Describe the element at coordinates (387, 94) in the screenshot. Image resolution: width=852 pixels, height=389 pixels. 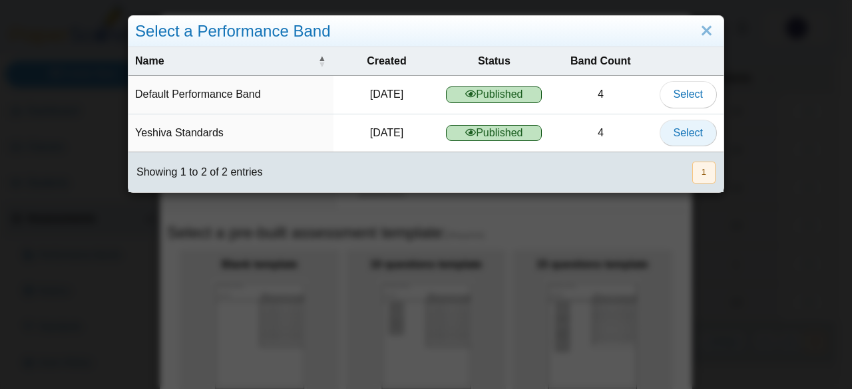
I see `time: Oct 12, 2023 at 10:04 PM` at that location.